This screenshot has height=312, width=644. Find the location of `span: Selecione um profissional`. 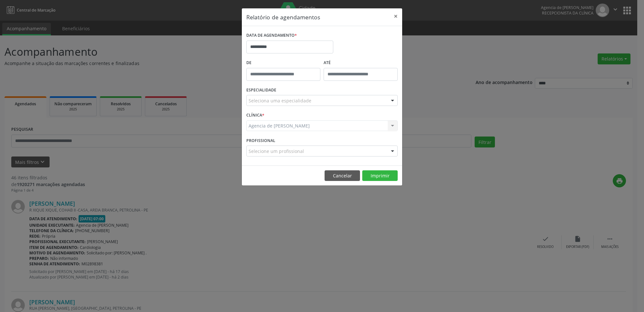

span: Selecione um profissional is located at coordinates (276, 151).